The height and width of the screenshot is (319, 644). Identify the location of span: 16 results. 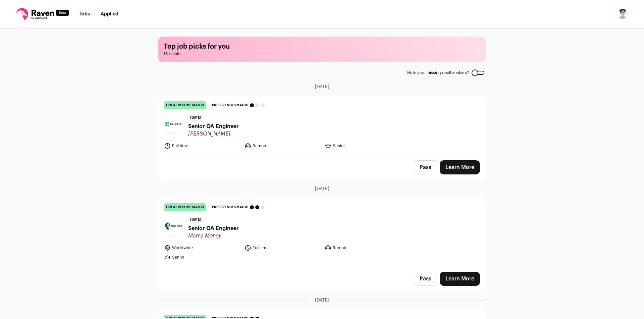
(322, 54).